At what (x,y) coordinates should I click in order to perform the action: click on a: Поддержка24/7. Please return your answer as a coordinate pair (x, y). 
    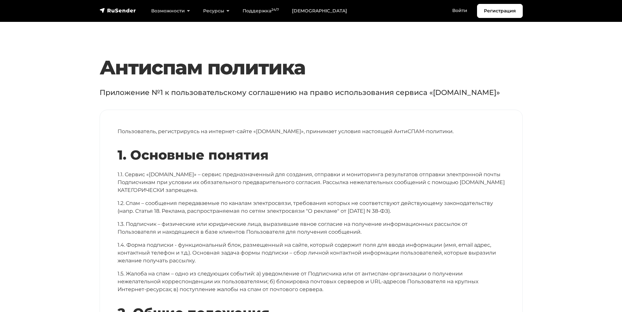
    Looking at the image, I should click on (260, 11).